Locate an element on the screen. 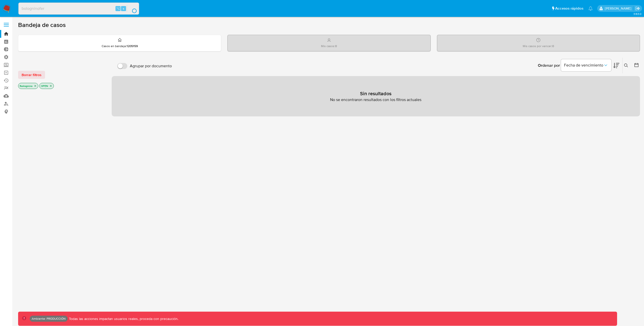  a: Salir is located at coordinates (638, 8).